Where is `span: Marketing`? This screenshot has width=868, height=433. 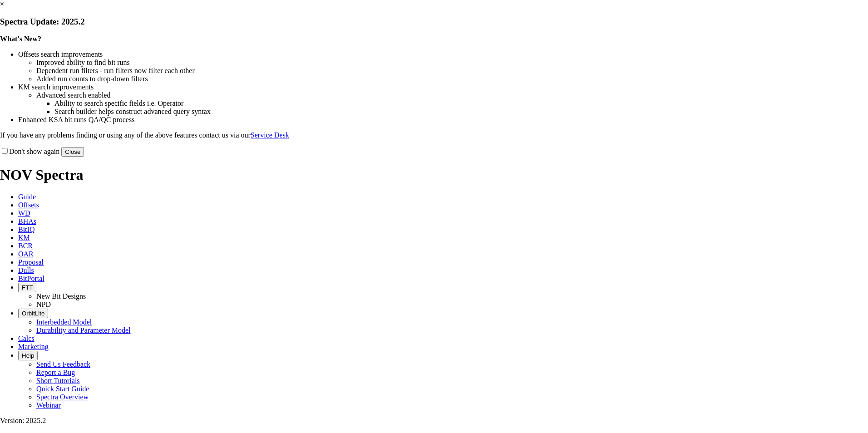 span: Marketing is located at coordinates (33, 346).